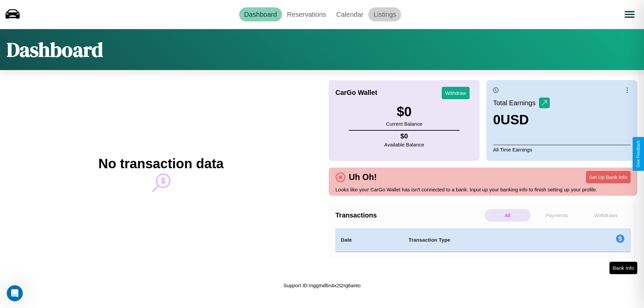 This screenshot has height=308, width=644. What do you see at coordinates (483, 189) in the screenshot?
I see `p: Looks like your CarGo Wallet has isn't connected to a bank. Input up your banking info to finish ...` at bounding box center [483, 189].